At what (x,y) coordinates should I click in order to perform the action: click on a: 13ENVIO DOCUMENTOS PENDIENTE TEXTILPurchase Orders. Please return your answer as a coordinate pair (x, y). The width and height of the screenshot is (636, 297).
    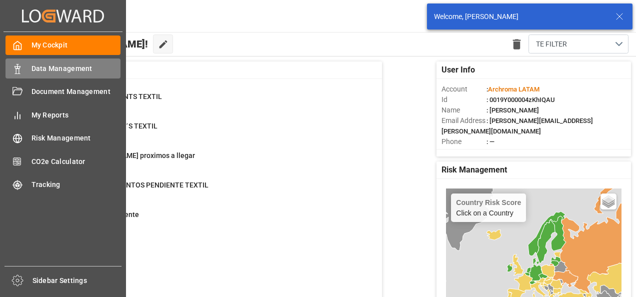
    Looking at the image, I should click on (210, 190).